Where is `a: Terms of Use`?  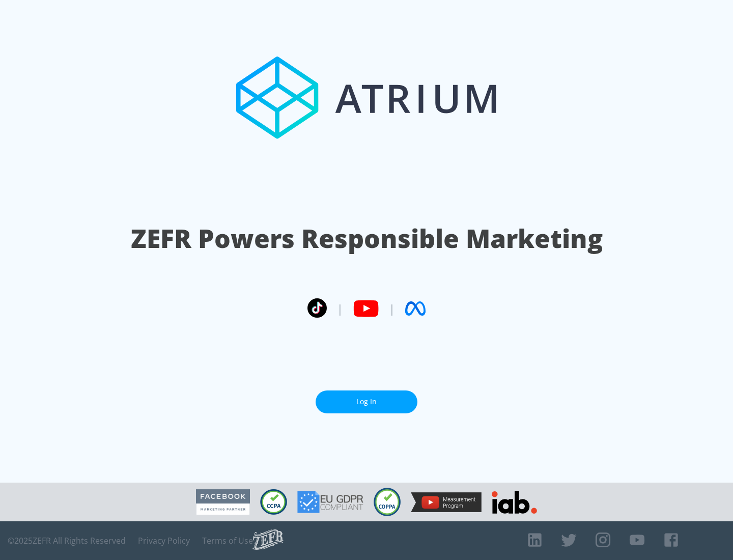
a: Terms of Use is located at coordinates (227, 541).